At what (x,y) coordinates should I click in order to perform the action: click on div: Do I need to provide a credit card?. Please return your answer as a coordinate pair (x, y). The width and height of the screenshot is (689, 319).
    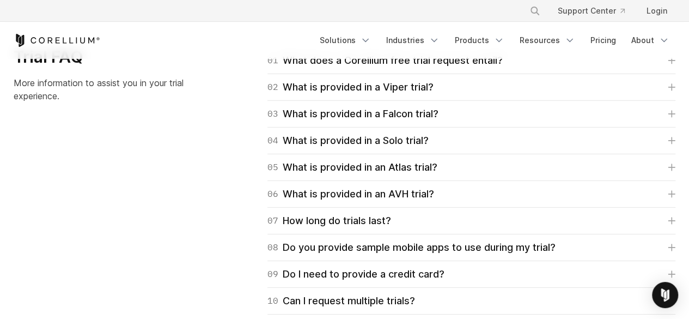
    Looking at the image, I should click on (356, 274).